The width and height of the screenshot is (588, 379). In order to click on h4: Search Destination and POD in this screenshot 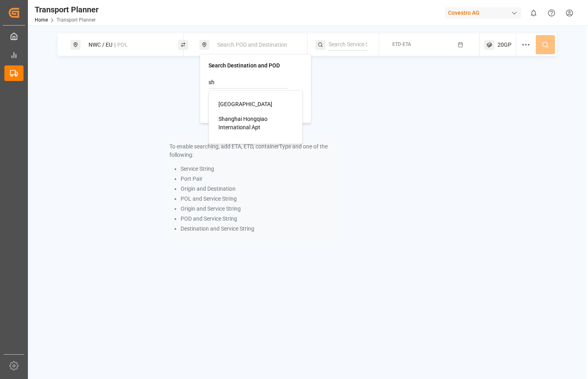, I will do `click(255, 66)`.